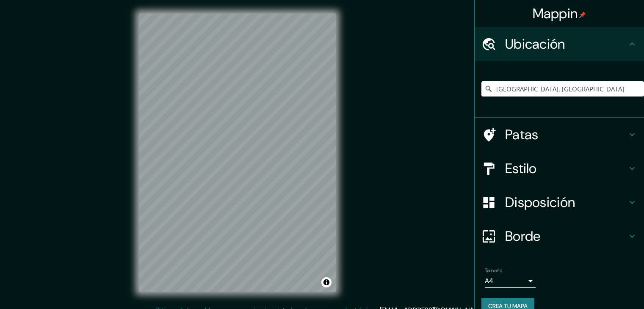  What do you see at coordinates (522, 134) in the screenshot?
I see `font: Patas` at bounding box center [522, 134].